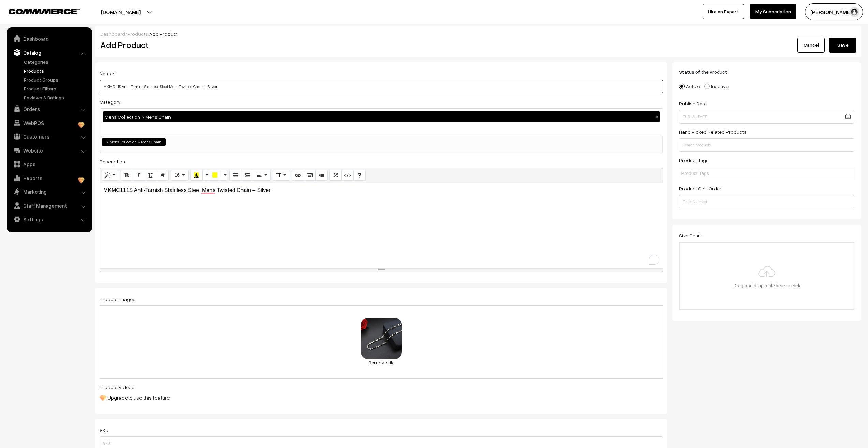  Describe the element at coordinates (117, 299) in the screenshot. I see `label: Product Images` at that location.